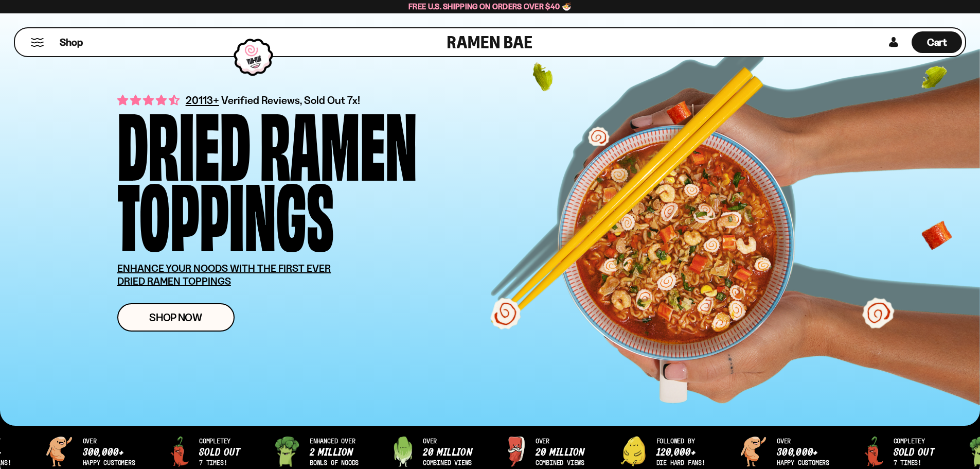 This screenshot has width=980, height=469. Describe the element at coordinates (175, 317) in the screenshot. I see `span: Shop Now` at that location.